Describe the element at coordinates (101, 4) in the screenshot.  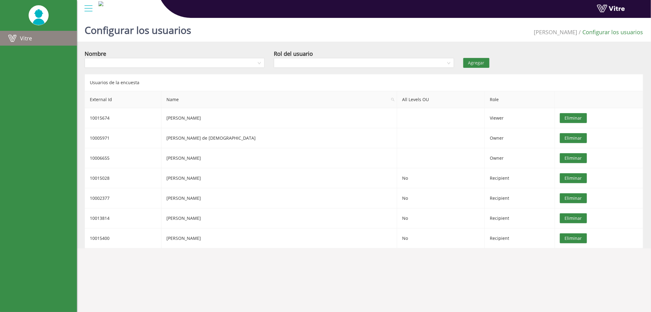
I see `img: a5b1377f-0224-4781-a1bb-d04eb42a2f7a.jpg` at that location.